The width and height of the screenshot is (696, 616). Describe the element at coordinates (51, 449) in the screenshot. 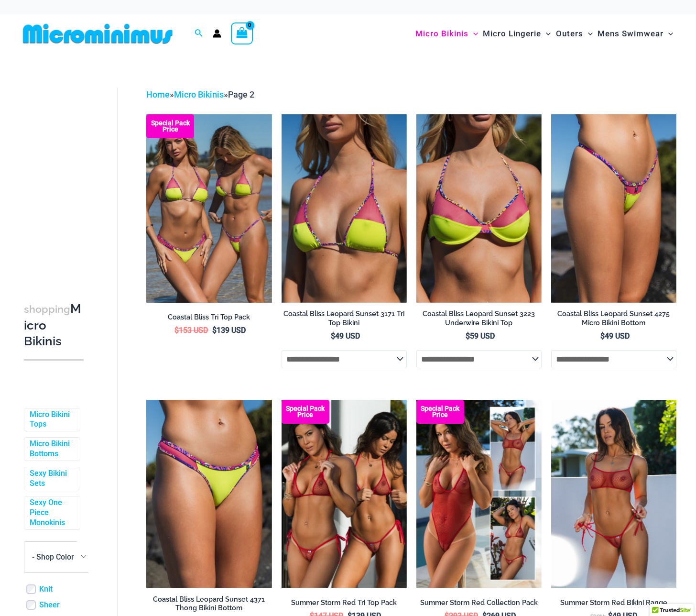

I see `a: Micro Bikini Bottoms` at that location.